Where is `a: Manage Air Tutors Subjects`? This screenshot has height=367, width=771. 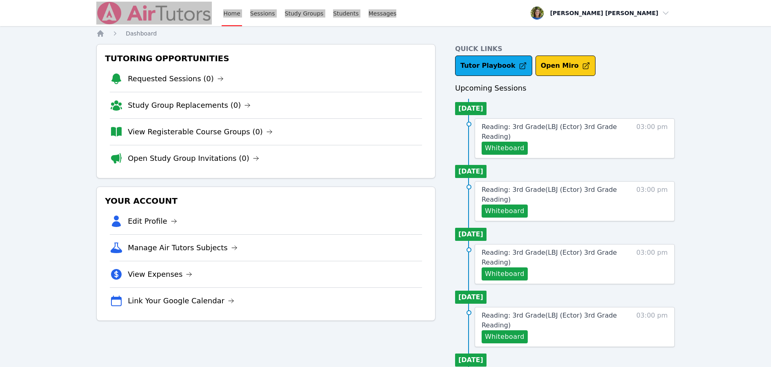 a: Manage Air Tutors Subjects is located at coordinates (182, 248).